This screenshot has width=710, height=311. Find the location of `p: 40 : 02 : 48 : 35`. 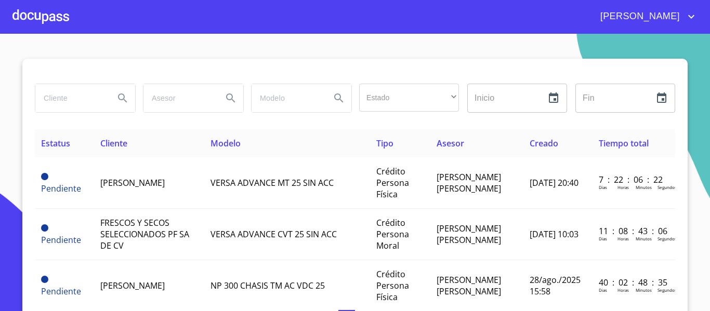

p: 40 : 02 : 48 : 35 is located at coordinates (634, 283).